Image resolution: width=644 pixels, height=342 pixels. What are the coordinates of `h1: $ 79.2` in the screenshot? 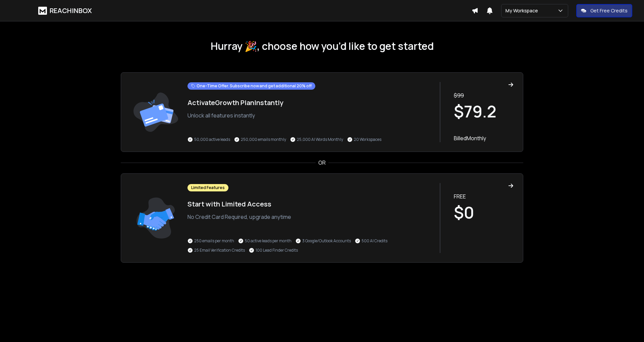 It's located at (484, 112).